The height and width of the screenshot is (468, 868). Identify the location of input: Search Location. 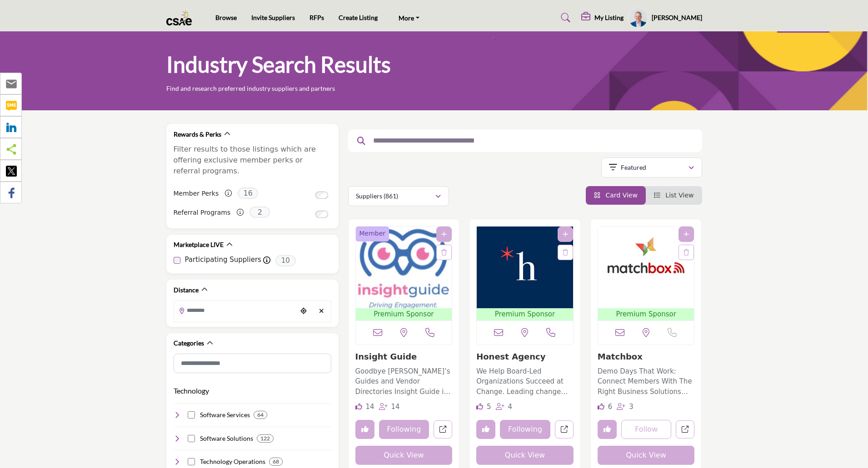
(235, 310).